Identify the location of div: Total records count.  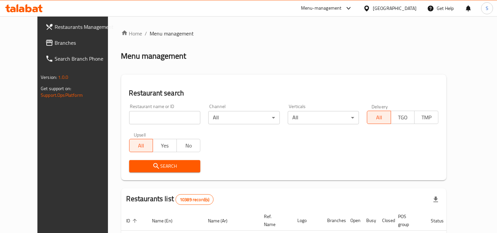
(194, 199).